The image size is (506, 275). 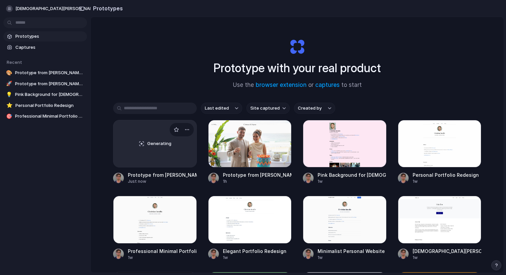 I want to click on div: Just now, so click(x=162, y=182).